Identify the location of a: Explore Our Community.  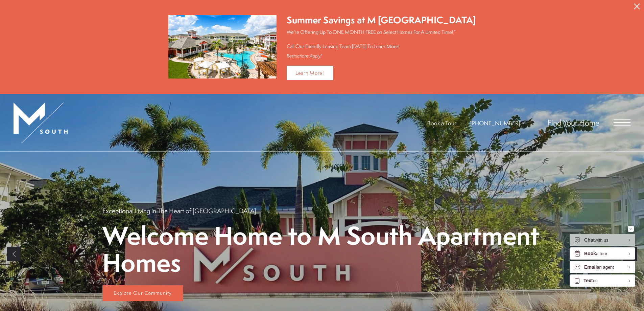
(143, 293).